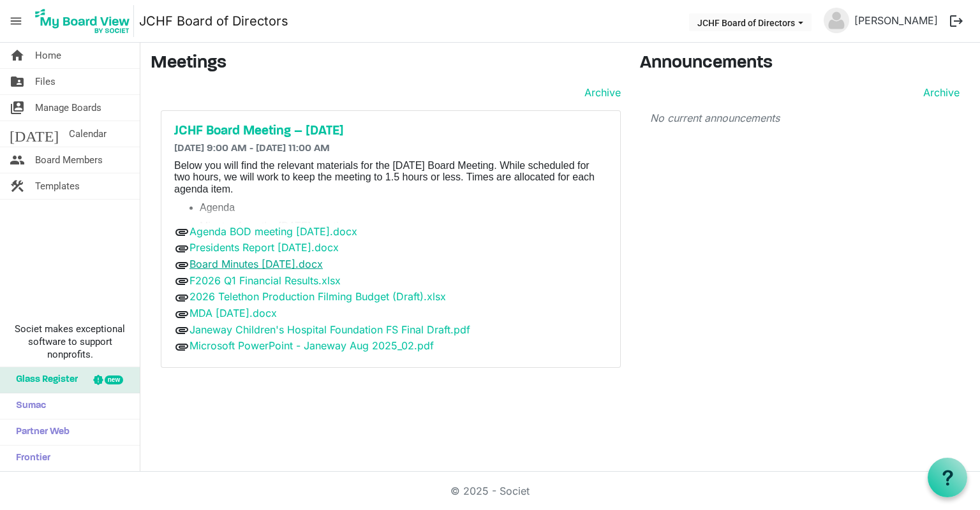  Describe the element at coordinates (85, 21) in the screenshot. I see `a: My Board View Logo` at that location.